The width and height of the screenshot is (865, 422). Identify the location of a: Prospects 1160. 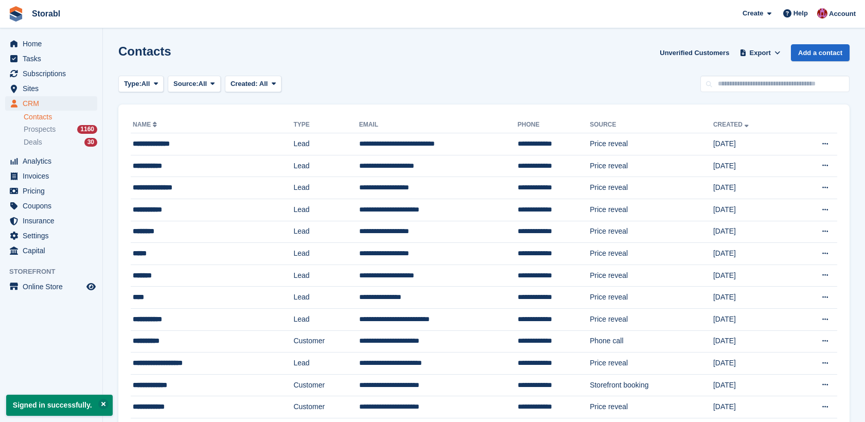
(60, 129).